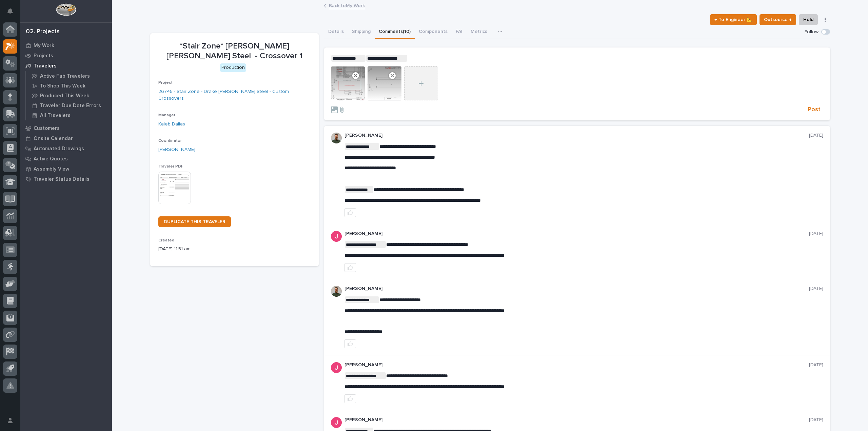  Describe the element at coordinates (69, 106) in the screenshot. I see `a: Traveler Due Date Errors` at that location.